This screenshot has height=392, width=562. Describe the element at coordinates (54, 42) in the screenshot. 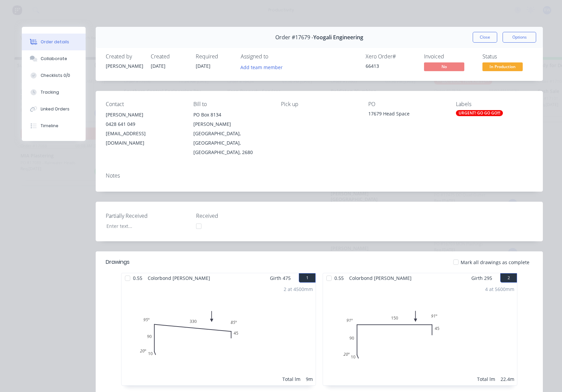

I see `button: Order details` at that location.